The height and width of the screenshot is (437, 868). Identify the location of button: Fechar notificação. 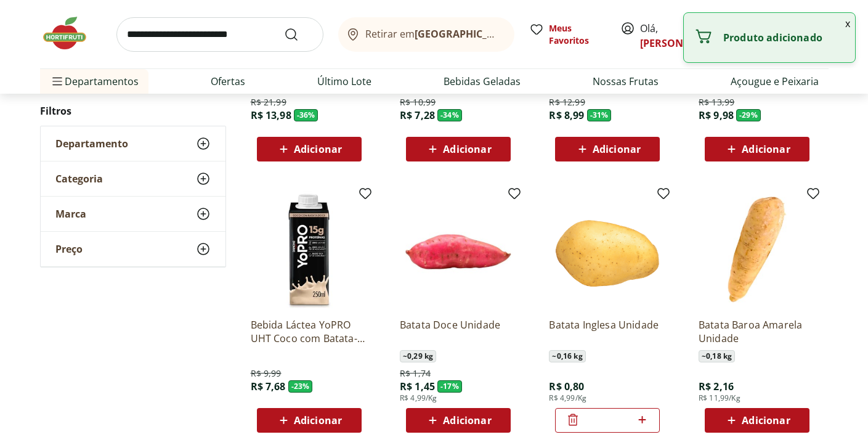
(848, 23).